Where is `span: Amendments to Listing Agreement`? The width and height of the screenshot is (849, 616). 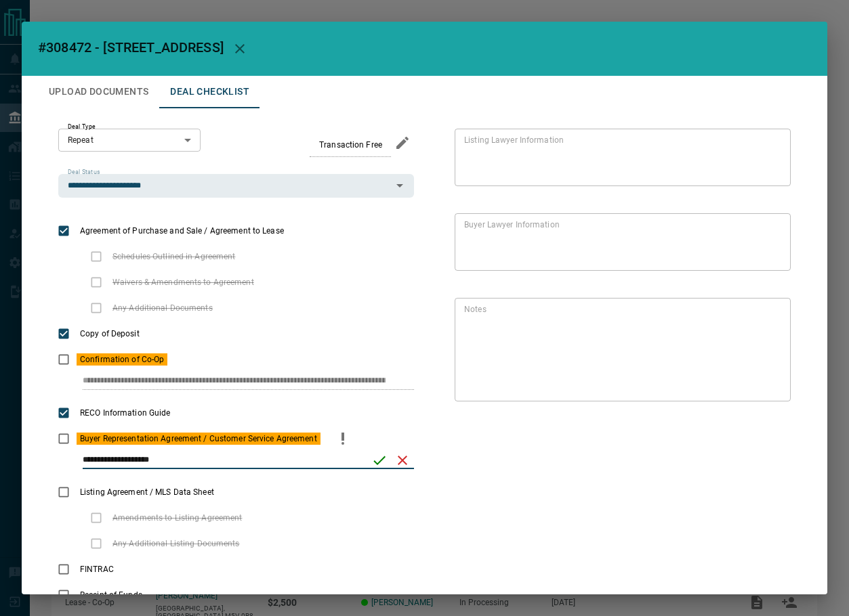 span: Amendments to Listing Agreement is located at coordinates (178, 518).